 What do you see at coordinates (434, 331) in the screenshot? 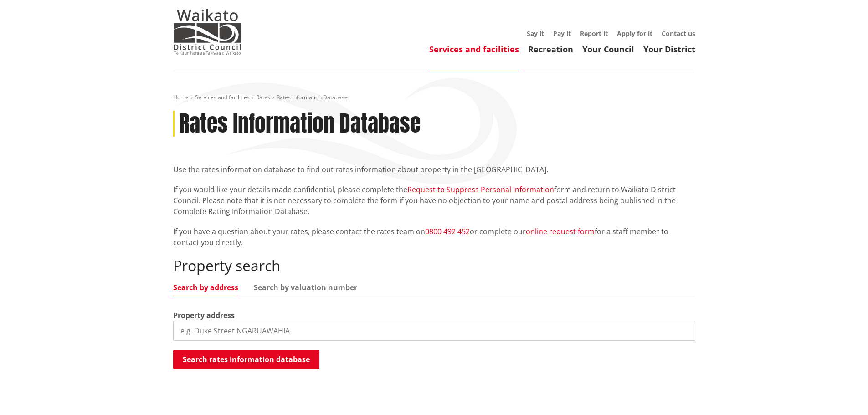
I see `input: e.g. Duke Street NGARUAWAHIA` at bounding box center [434, 331].